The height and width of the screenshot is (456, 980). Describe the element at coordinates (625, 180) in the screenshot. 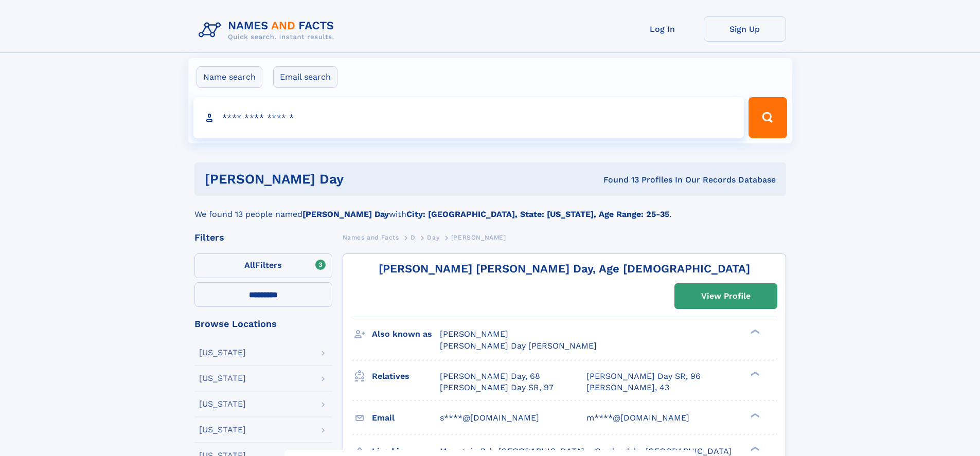

I see `div: Found 13 Profiles In Our Records Database` at that location.